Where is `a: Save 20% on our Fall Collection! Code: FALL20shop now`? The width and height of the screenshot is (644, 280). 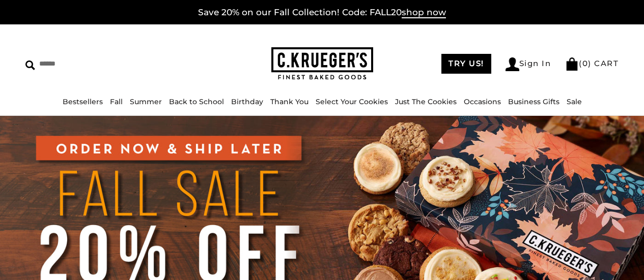 a: Save 20% on our Fall Collection! Code: FALL20shop now is located at coordinates (322, 13).